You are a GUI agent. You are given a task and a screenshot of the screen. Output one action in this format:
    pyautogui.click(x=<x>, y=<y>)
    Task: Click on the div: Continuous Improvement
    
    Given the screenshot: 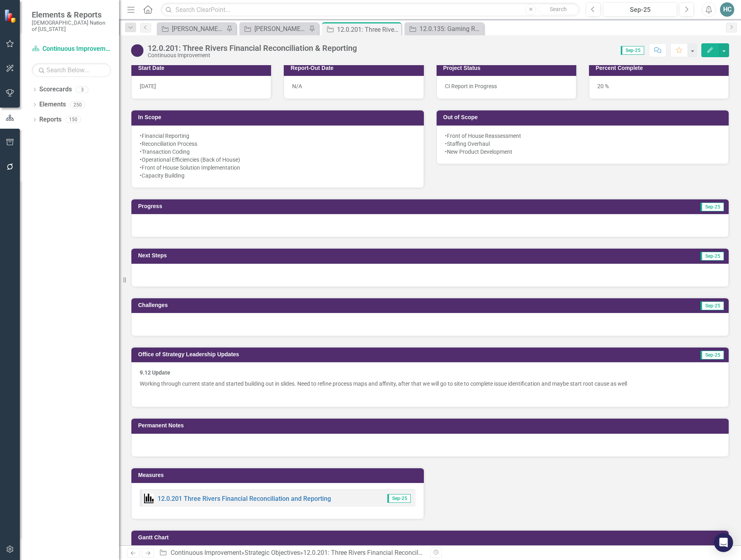 What is the action you would take?
    pyautogui.click(x=252, y=56)
    